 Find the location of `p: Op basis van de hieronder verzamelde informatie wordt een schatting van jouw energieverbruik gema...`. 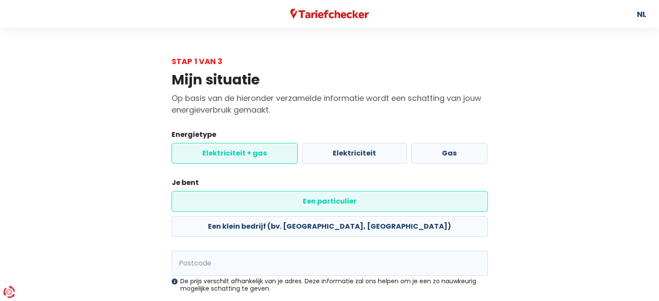

p: Op basis van de hieronder verzamelde informatie wordt een schatting van jouw energieverbruik gema... is located at coordinates (330, 104).